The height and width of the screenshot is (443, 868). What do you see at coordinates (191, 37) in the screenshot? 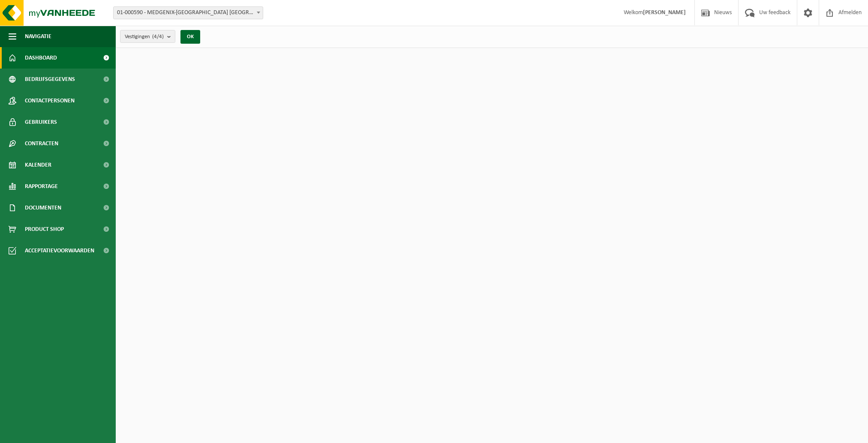
I see `button: OK` at bounding box center [191, 37].